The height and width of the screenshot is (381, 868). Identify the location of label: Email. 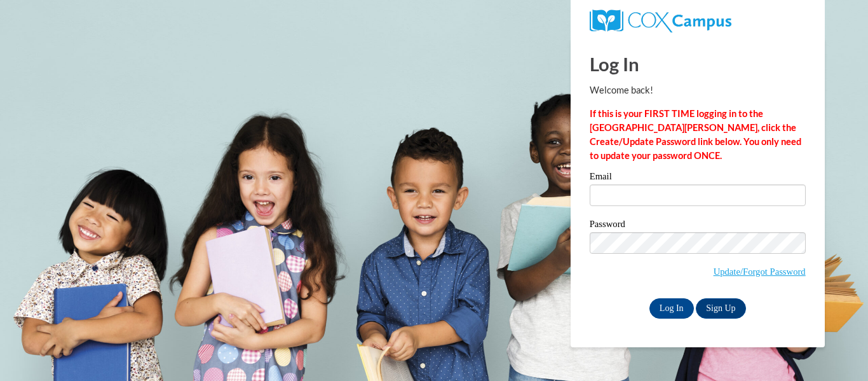
(698, 178).